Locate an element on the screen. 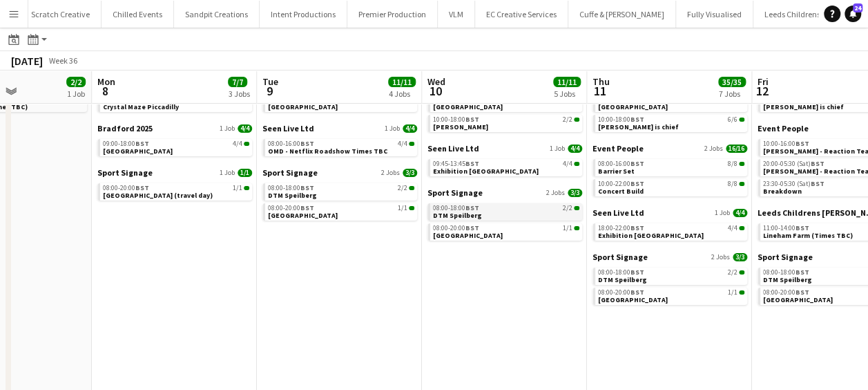 This screenshot has height=390, width=868. button: Sandpit Creations is located at coordinates (217, 14).